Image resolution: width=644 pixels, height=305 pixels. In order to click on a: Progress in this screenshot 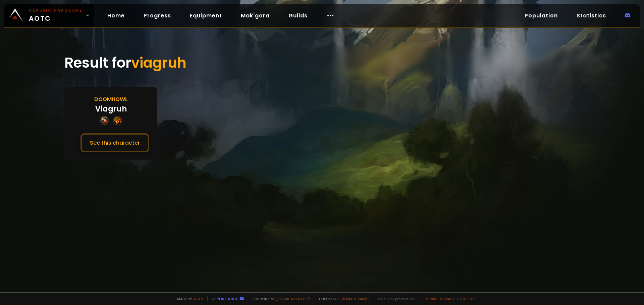, I will do `click(157, 15)`.